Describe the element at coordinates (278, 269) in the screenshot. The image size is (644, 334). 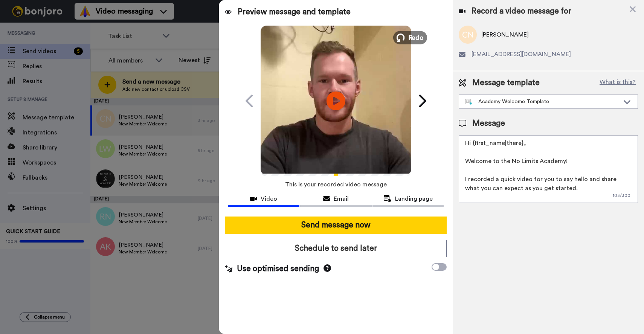
I see `span: Use optimised sending` at that location.